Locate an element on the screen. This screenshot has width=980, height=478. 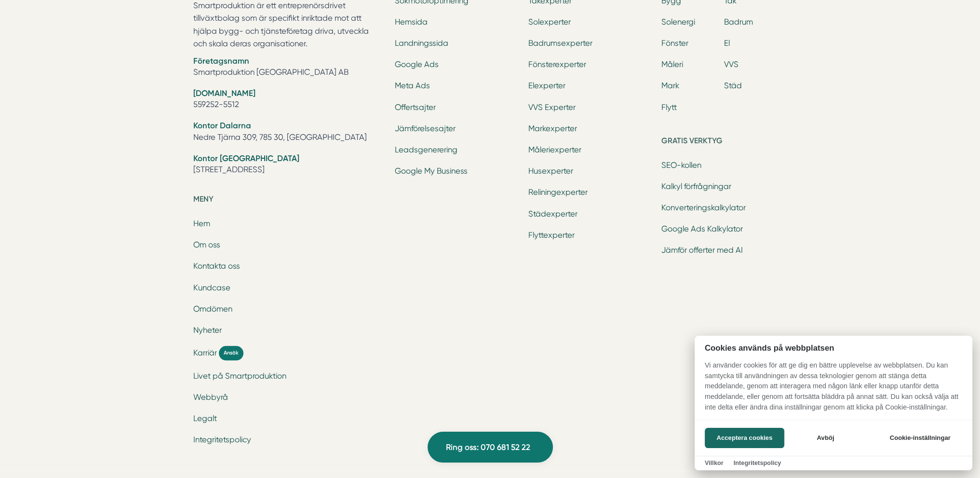
h2: Cookies används på webbplatsen is located at coordinates (834, 348).